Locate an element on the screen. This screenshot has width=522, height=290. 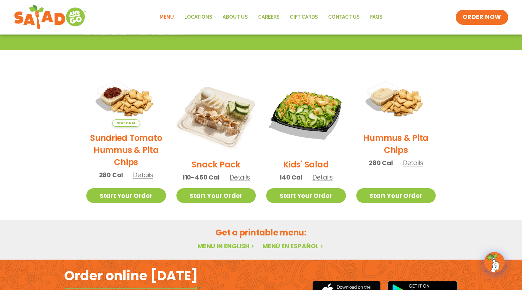
a: Menu in English is located at coordinates (226, 246).